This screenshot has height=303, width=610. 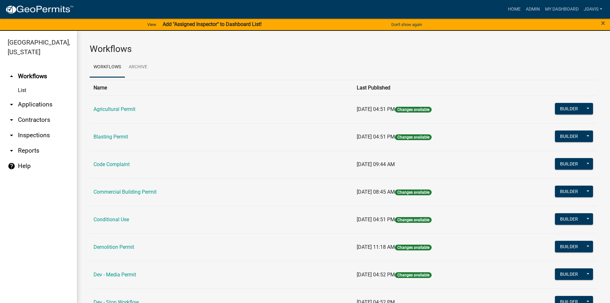 I want to click on a: Blasting Permit, so click(x=111, y=136).